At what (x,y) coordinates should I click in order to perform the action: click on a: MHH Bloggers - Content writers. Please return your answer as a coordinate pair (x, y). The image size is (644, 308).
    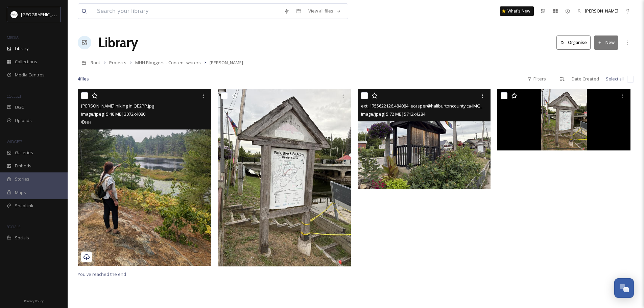
    Looking at the image, I should click on (168, 62).